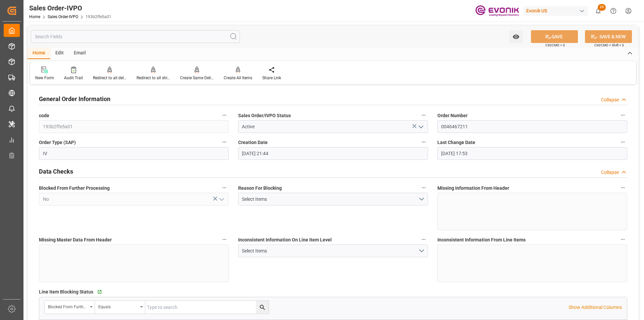  What do you see at coordinates (452, 115) in the screenshot?
I see `span: Order Number` at bounding box center [452, 115].